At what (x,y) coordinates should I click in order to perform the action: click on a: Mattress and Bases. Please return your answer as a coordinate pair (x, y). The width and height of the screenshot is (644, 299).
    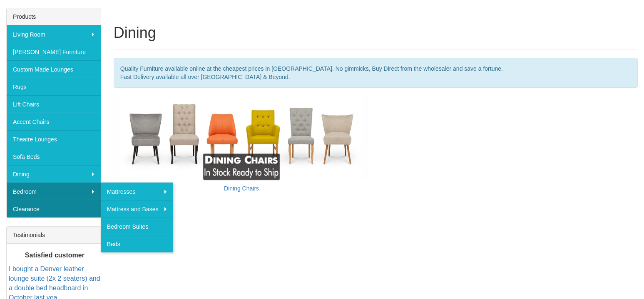
    Looking at the image, I should click on (137, 209).